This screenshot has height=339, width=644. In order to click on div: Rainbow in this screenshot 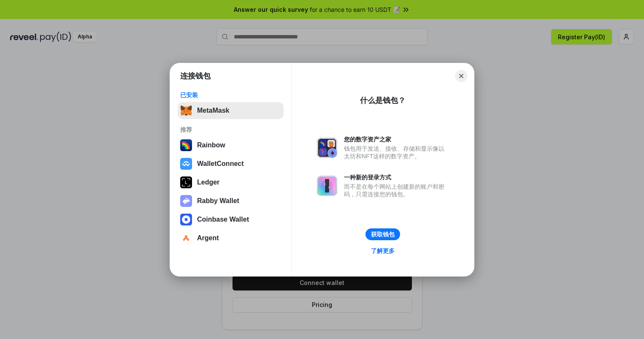, I will do `click(211, 145)`.